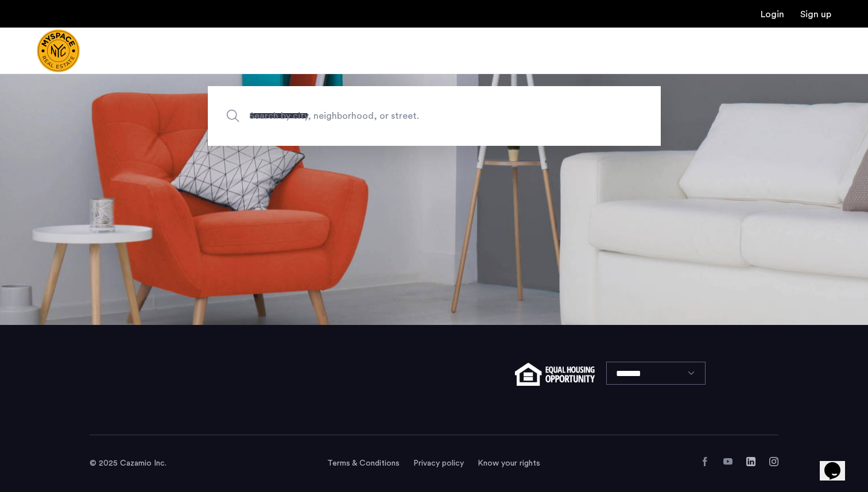 The height and width of the screenshot is (492, 868). Describe the element at coordinates (58, 51) in the screenshot. I see `a: Cazamio Logo` at that location.